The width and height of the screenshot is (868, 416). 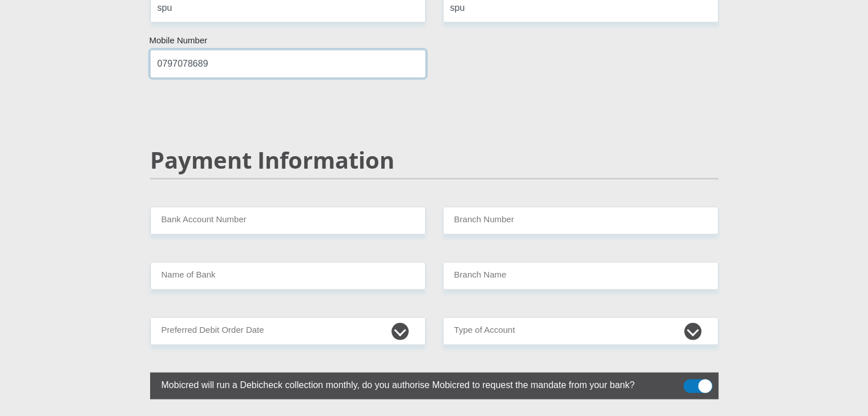 What do you see at coordinates (288, 220) in the screenshot?
I see `input: Bank Account Number` at bounding box center [288, 220].